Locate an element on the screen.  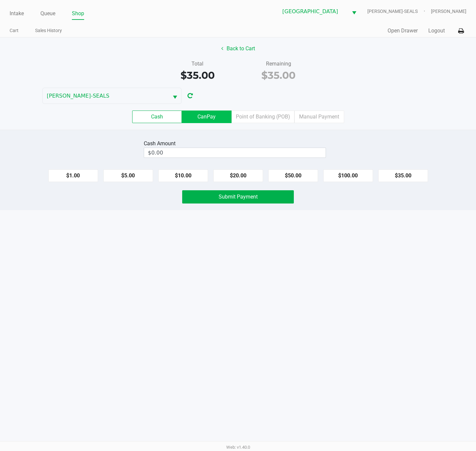
div: Remaining is located at coordinates (278, 64).